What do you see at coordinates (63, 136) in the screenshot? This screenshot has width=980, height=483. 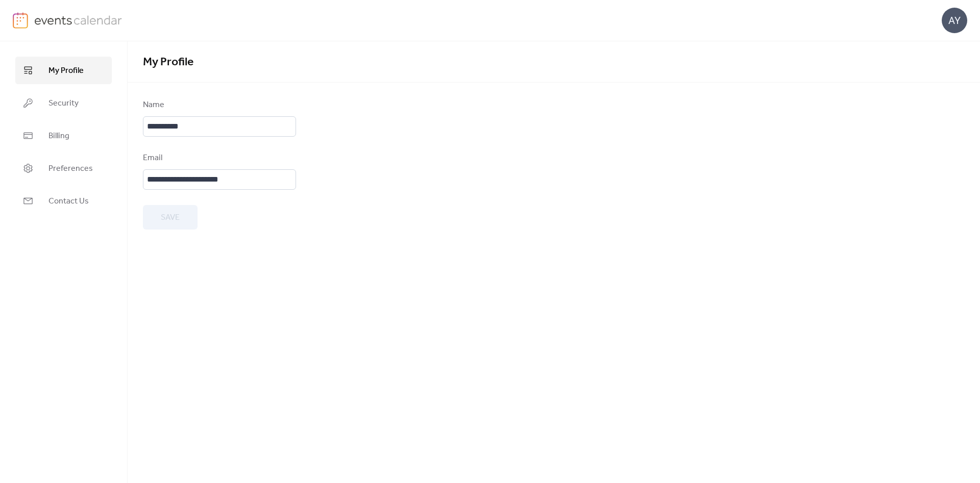 I see `a: Billing` at bounding box center [63, 136].